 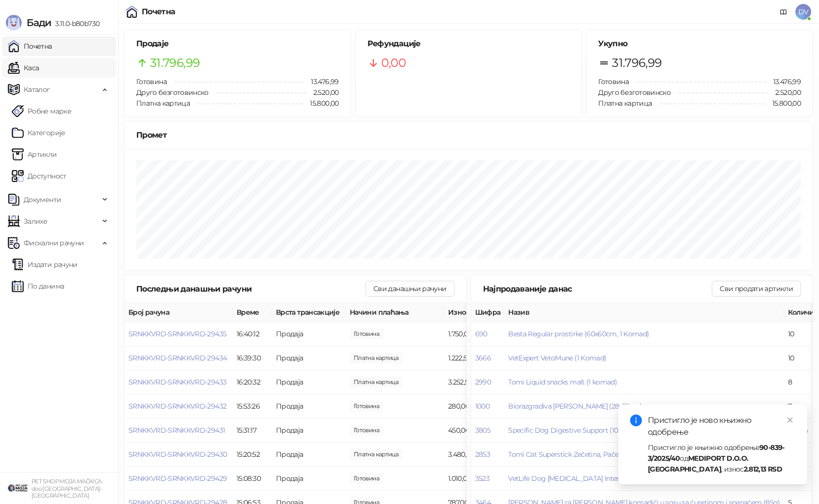 I want to click on th: Време, so click(x=253, y=313).